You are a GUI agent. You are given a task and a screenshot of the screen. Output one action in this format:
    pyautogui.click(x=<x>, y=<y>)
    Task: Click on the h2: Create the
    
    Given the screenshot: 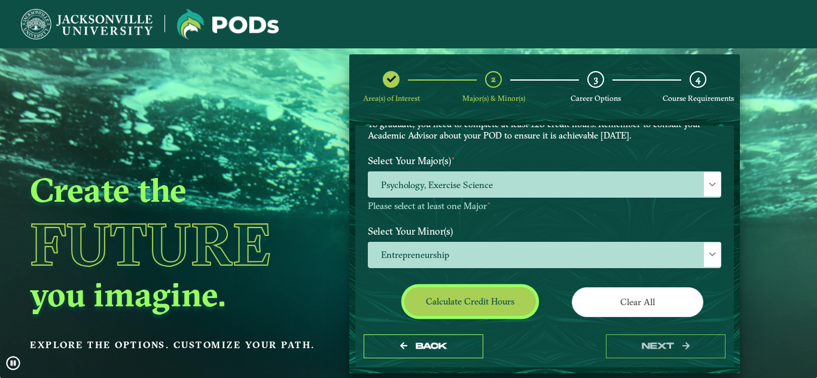 What is the action you would take?
    pyautogui.click(x=175, y=190)
    